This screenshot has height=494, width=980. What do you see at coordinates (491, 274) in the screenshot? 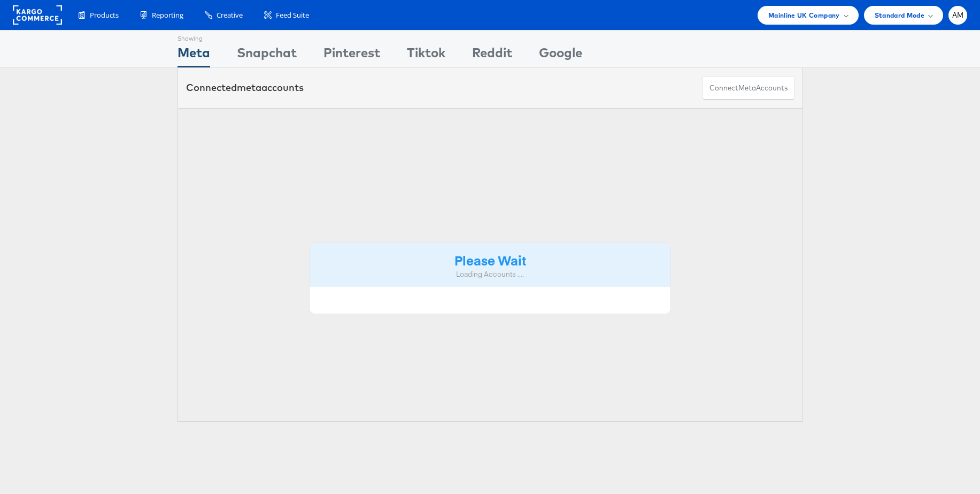
I see `div: Loading Accounts ....` at bounding box center [491, 274].